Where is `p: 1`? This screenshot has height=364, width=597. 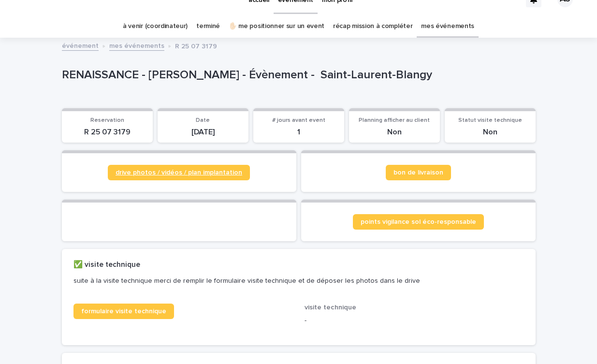
p: 1 is located at coordinates (299, 132).